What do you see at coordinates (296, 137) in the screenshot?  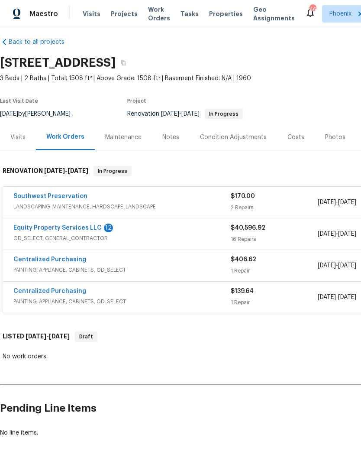 I see `div: Costs` at bounding box center [296, 137].